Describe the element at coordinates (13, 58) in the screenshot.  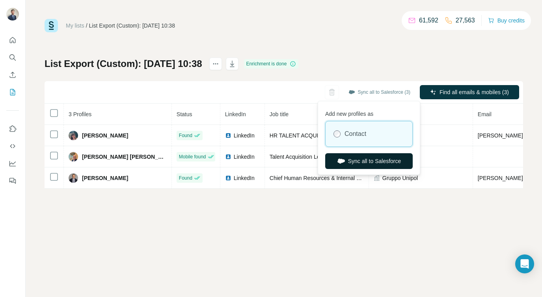
I see `button: Search` at that location.